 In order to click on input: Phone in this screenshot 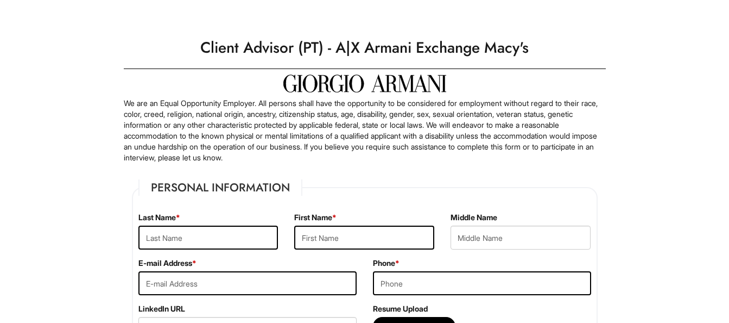, I will do `click(482, 283)`.